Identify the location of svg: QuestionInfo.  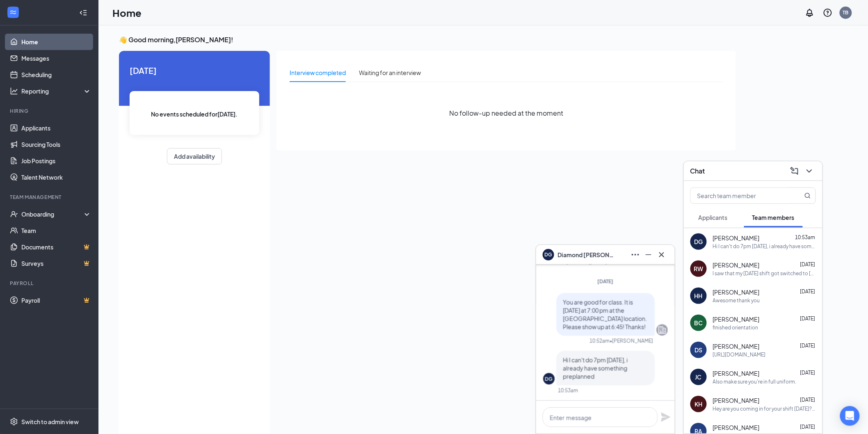
(828, 13).